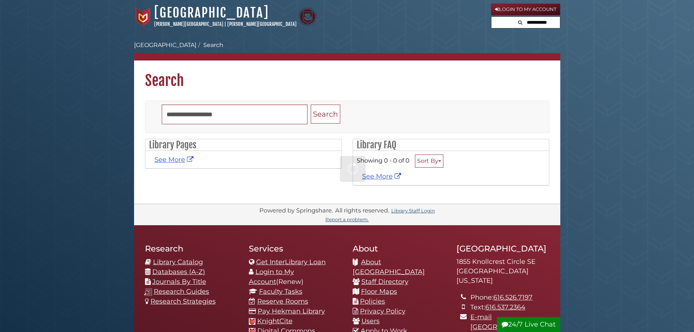  Describe the element at coordinates (371, 321) in the screenshot. I see `a: Users` at that location.